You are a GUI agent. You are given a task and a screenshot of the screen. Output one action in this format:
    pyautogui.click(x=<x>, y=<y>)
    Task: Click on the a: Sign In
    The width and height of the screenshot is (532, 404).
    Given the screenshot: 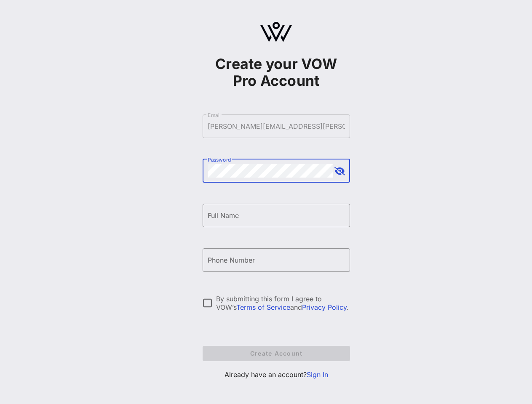 What is the action you would take?
    pyautogui.click(x=317, y=374)
    